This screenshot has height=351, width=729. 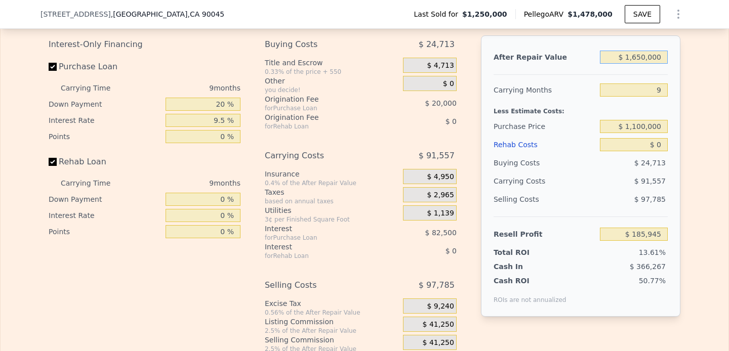 I want to click on div: 3¢ per Finished Square Foot, so click(x=332, y=220).